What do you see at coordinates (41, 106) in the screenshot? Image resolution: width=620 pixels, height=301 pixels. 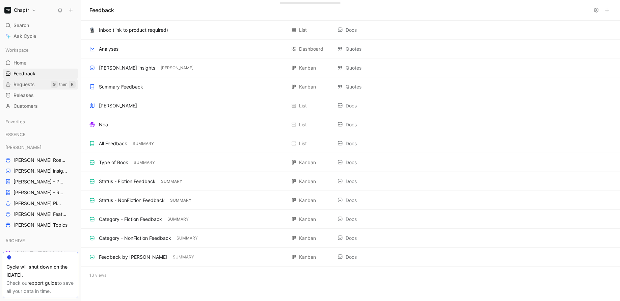 I see `a: Customers` at bounding box center [41, 106].